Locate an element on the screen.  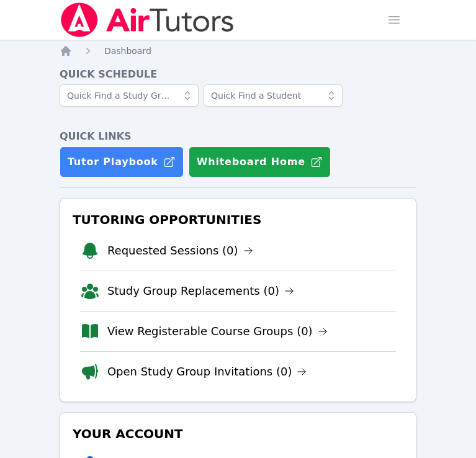
h4: Quick Links is located at coordinates (238, 136).